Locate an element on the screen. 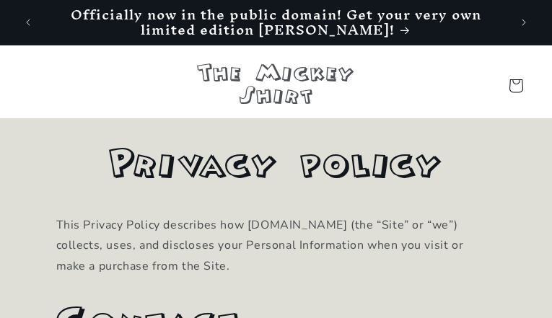  span: The Mickey Shirt is located at coordinates (276, 86).